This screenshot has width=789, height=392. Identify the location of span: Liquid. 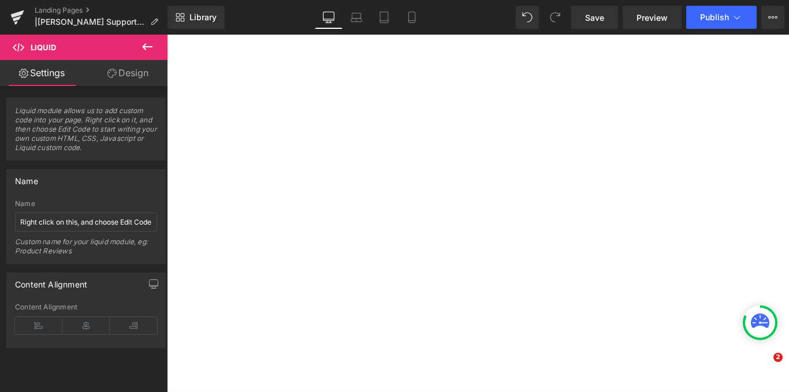
(43, 47).